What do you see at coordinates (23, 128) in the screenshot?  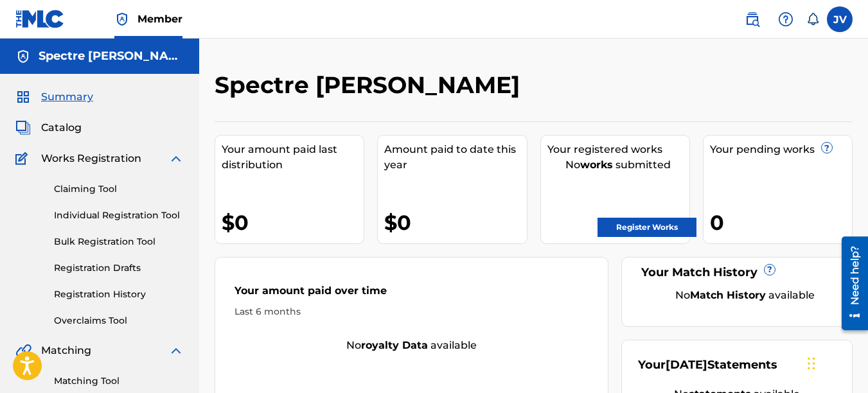 I see `img: Catalog` at bounding box center [23, 128].